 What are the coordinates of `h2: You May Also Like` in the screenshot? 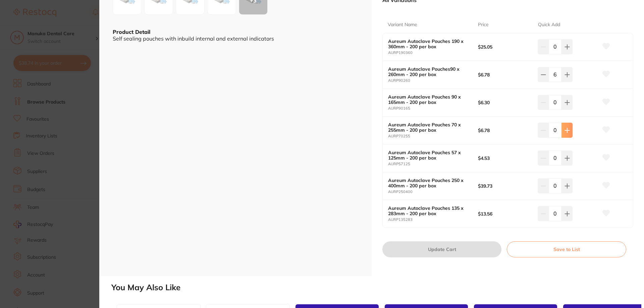 It's located at (376, 288).